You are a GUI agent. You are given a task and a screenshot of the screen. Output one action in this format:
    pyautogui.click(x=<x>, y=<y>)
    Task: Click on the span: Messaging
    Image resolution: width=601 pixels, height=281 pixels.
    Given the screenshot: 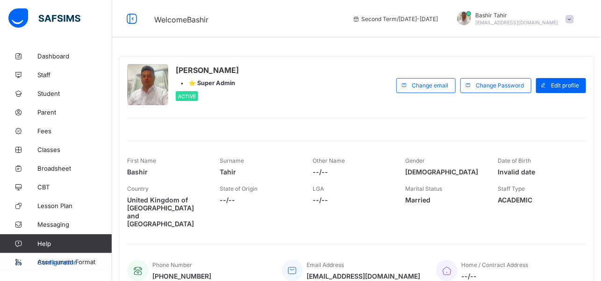 What is the action you would take?
    pyautogui.click(x=75, y=224)
    